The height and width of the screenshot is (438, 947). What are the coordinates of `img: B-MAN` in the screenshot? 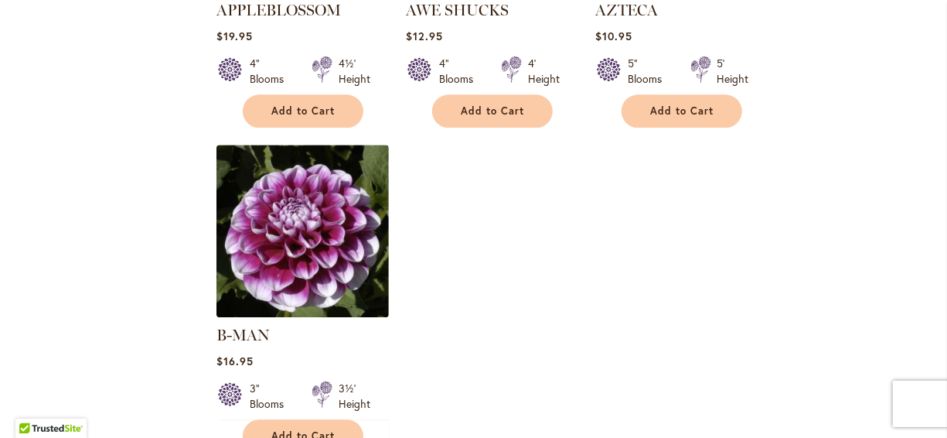 It's located at (302, 230).